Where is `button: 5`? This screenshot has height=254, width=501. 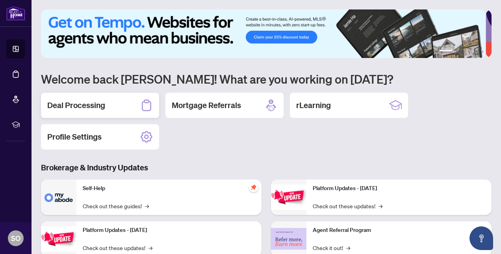
button: 5 is located at coordinates (476, 52).